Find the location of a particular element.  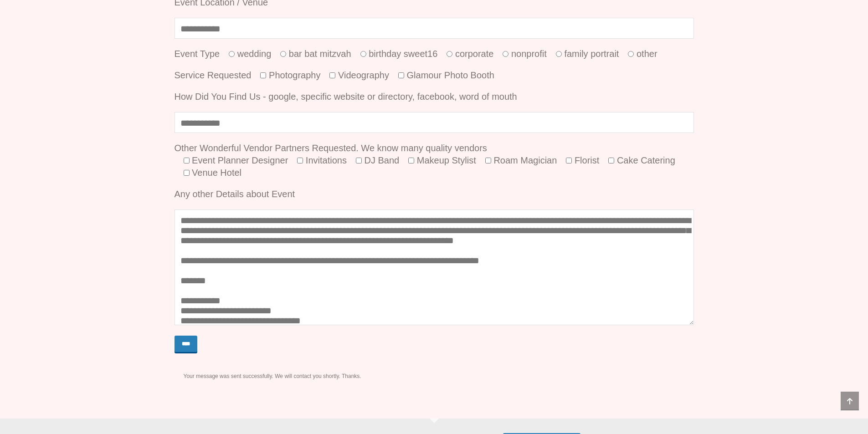

span: corporate is located at coordinates (473, 54).